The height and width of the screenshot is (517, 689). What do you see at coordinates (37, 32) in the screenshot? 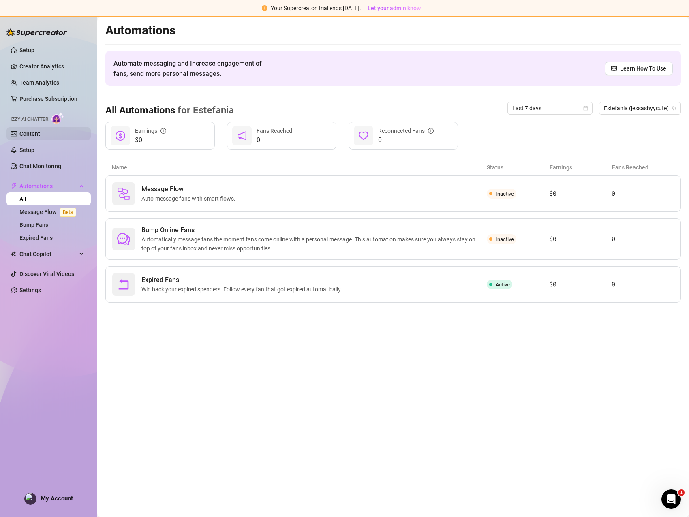
I see `img: logo-BBDzfeDw.svg` at bounding box center [37, 32].